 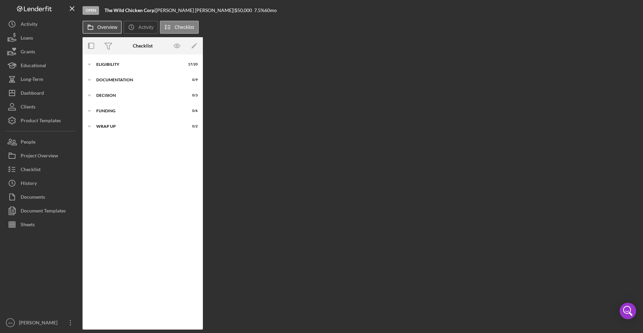 I want to click on div: Activity, so click(x=29, y=25).